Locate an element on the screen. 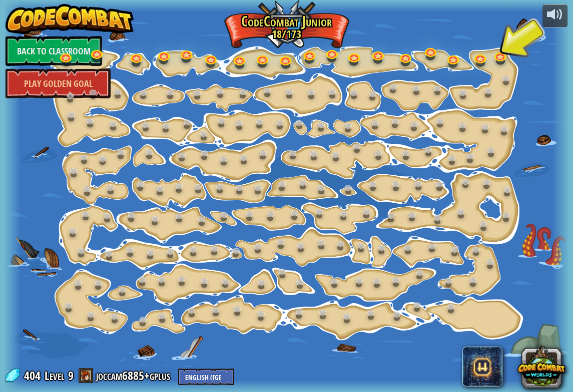  span: Level is located at coordinates (55, 375).